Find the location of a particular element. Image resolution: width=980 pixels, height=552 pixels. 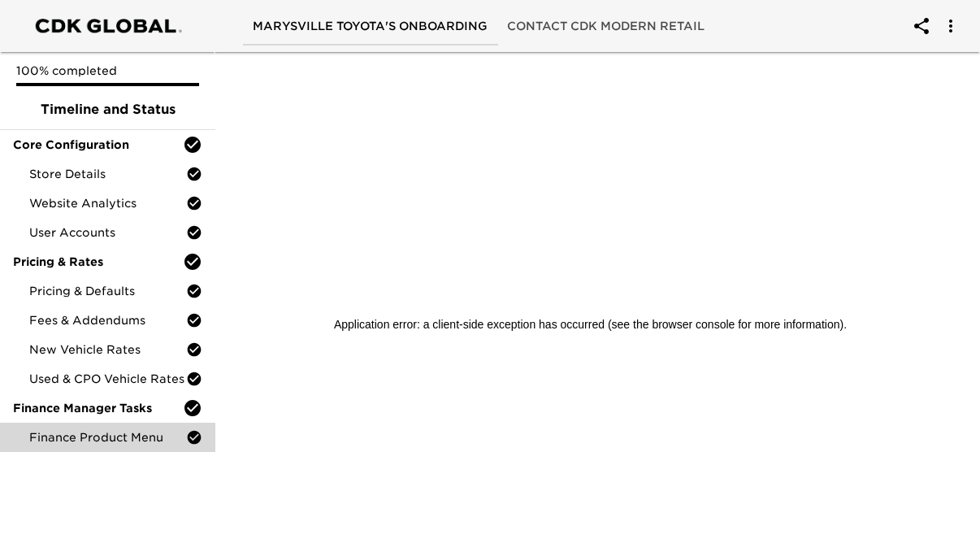

h2: Application error: a client-side exception has occurred (see the browser console for more informa... is located at coordinates (590, 325).